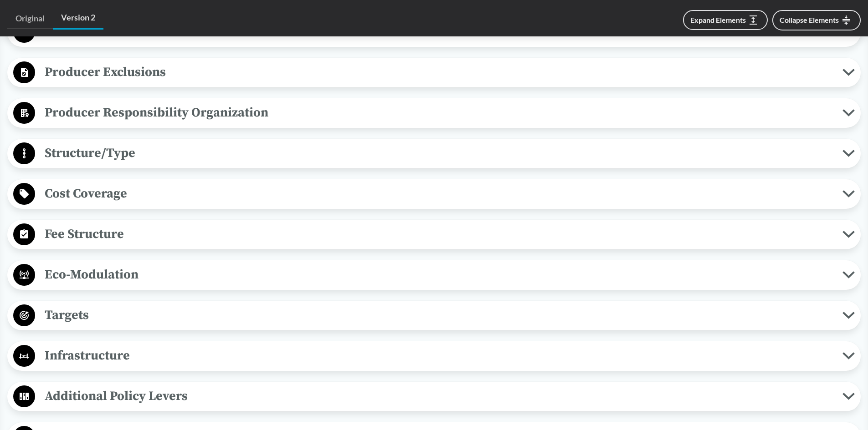 The height and width of the screenshot is (430, 868). What do you see at coordinates (434, 154) in the screenshot?
I see `button: Structure/Type` at bounding box center [434, 154].